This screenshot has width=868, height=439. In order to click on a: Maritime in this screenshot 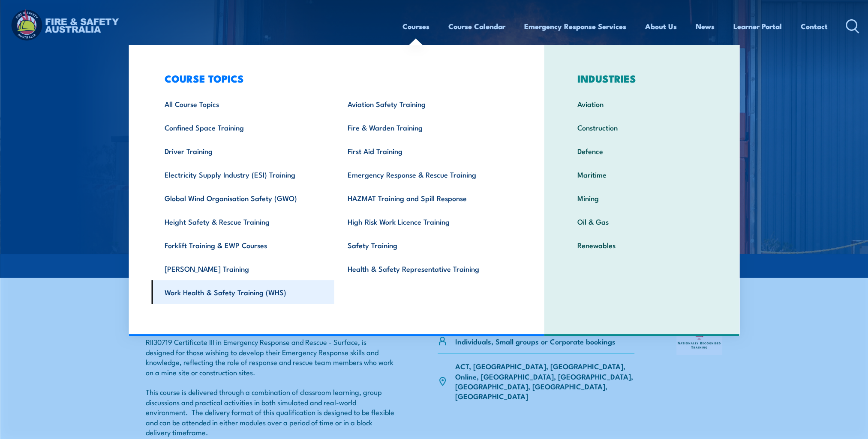, I will do `click(641, 174)`.